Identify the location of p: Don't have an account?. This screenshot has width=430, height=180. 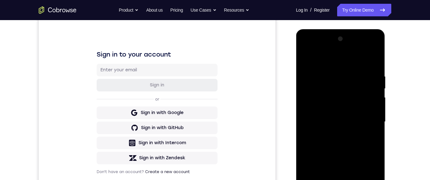
(118, 165).